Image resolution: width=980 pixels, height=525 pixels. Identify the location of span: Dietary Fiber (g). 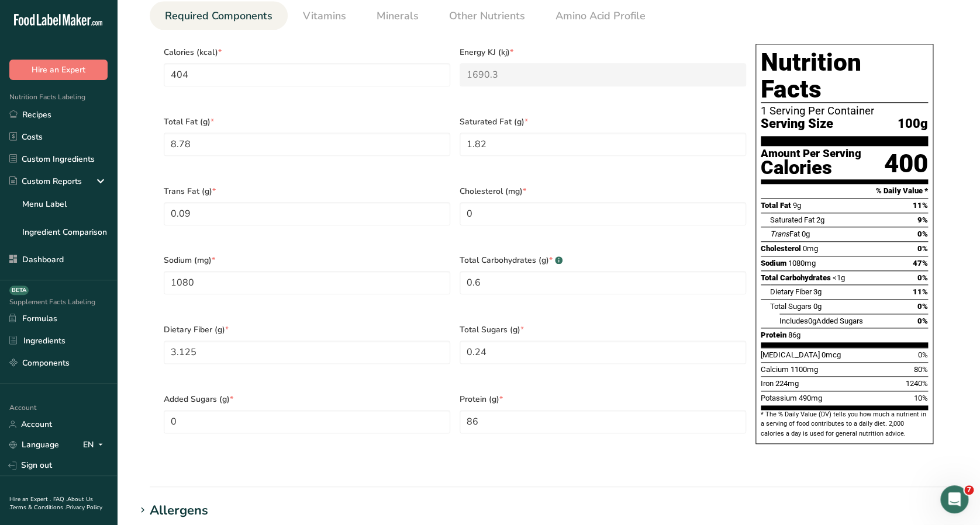
(307, 330).